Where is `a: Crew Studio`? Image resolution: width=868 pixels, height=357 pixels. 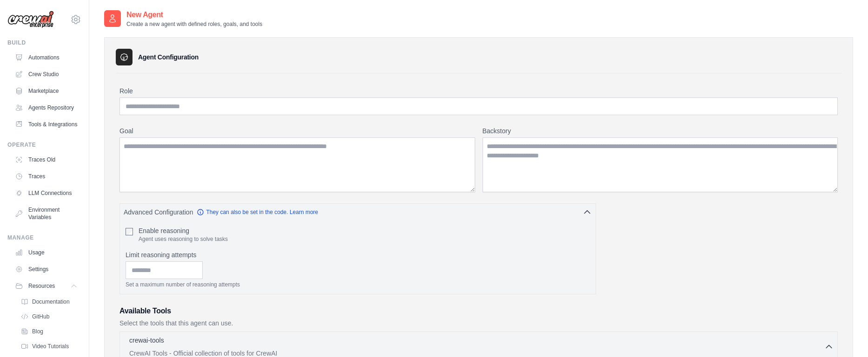 a: Crew Studio is located at coordinates (46, 74).